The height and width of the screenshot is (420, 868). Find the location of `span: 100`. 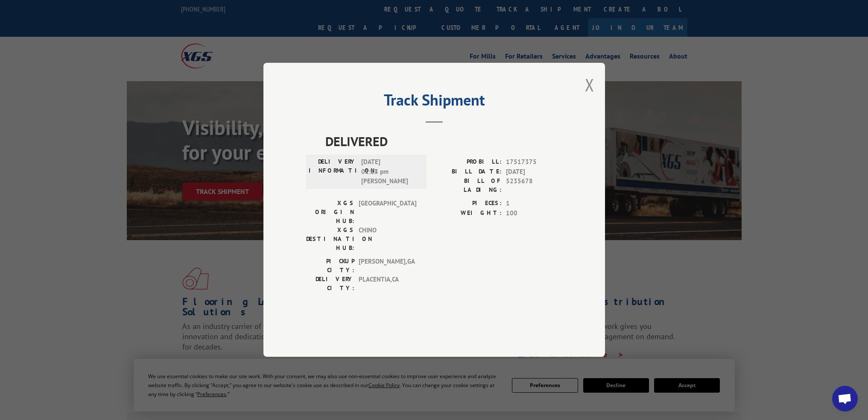

span: 100 is located at coordinates (534, 213).